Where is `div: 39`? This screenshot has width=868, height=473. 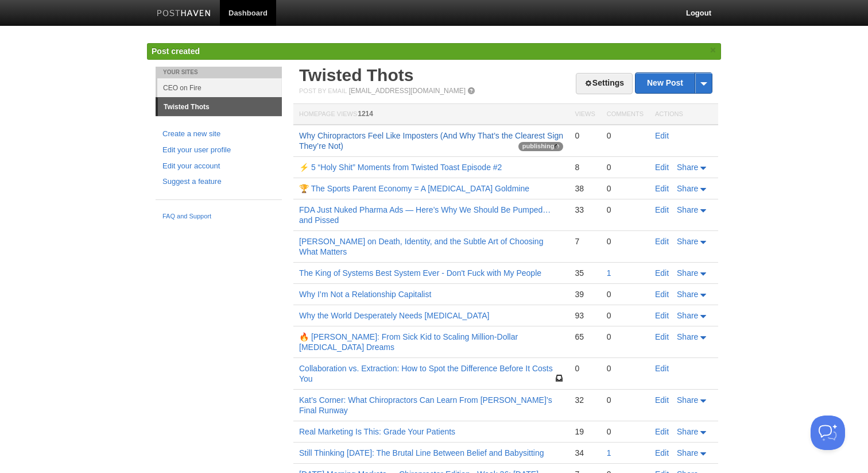
div: 39 is located at coordinates (585, 294).